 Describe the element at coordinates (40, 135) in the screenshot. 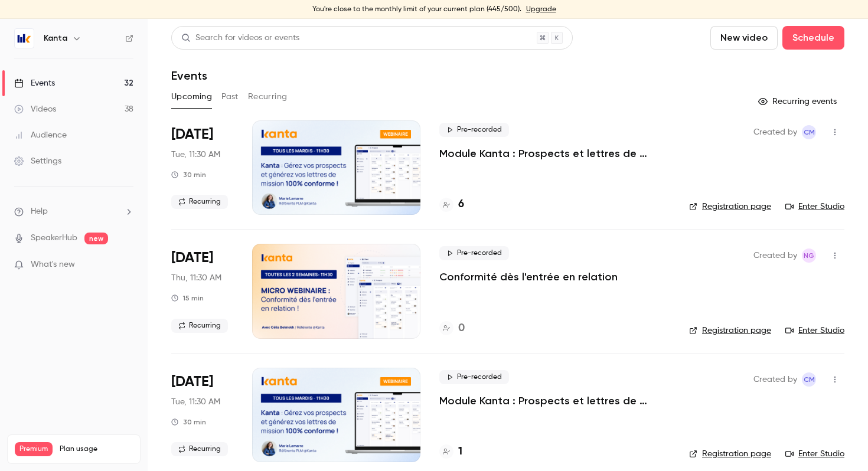

I see `div: Audience` at that location.